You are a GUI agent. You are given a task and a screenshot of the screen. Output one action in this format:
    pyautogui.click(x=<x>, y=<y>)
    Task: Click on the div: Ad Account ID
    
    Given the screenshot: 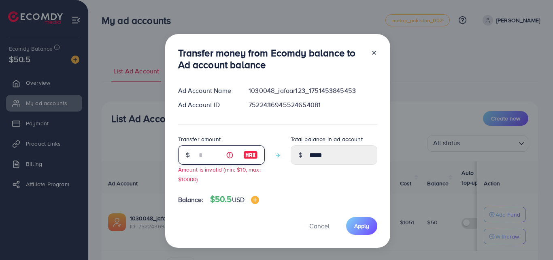 What is the action you would take?
    pyautogui.click(x=207, y=105)
    